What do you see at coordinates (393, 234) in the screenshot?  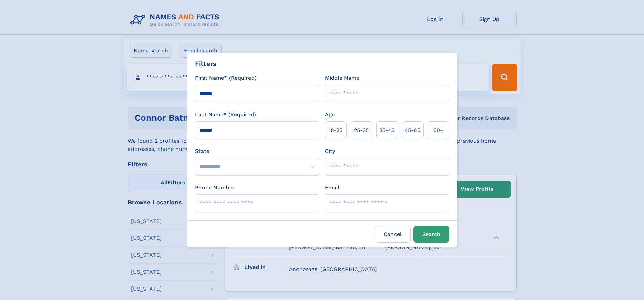 I see `label: Cancel` at bounding box center [393, 234].